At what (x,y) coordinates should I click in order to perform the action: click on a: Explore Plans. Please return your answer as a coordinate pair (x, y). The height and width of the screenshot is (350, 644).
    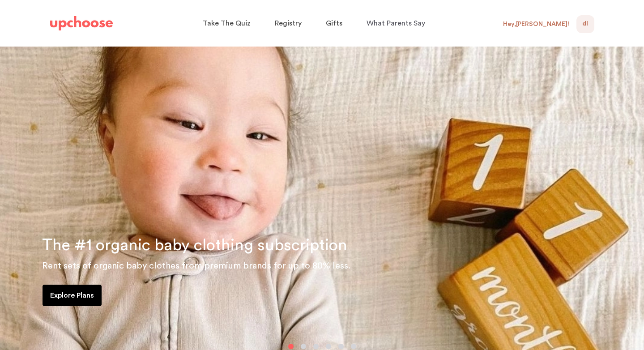
    Looking at the image, I should click on (72, 296).